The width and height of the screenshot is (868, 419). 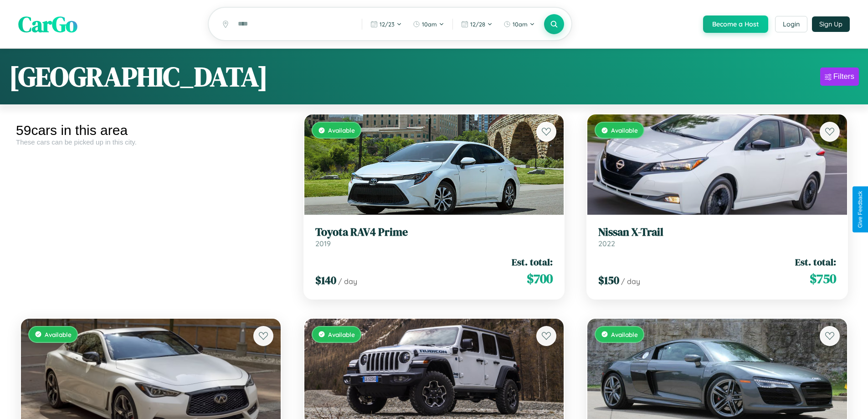 I want to click on div: Give Feedback, so click(x=860, y=209).